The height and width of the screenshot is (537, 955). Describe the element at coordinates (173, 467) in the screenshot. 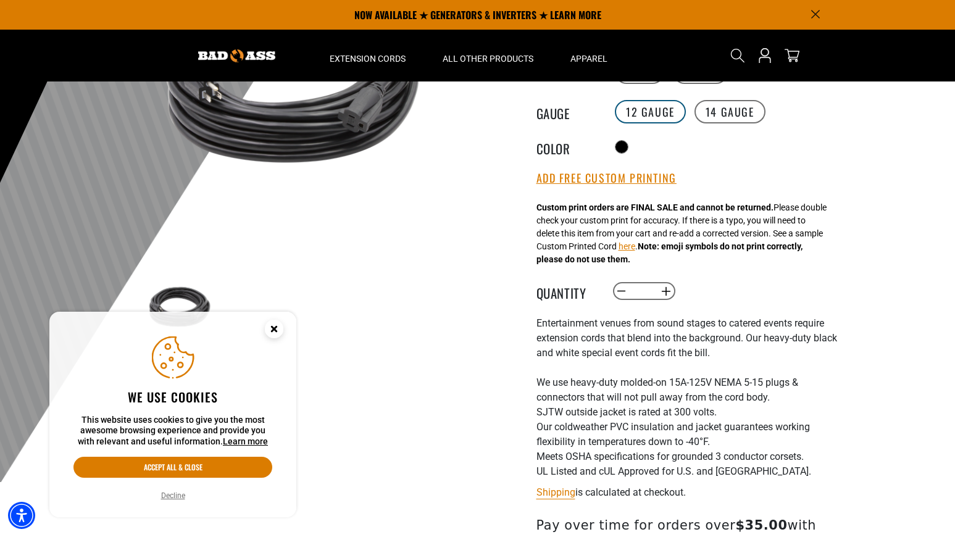

I see `button: Accept all & close` at that location.